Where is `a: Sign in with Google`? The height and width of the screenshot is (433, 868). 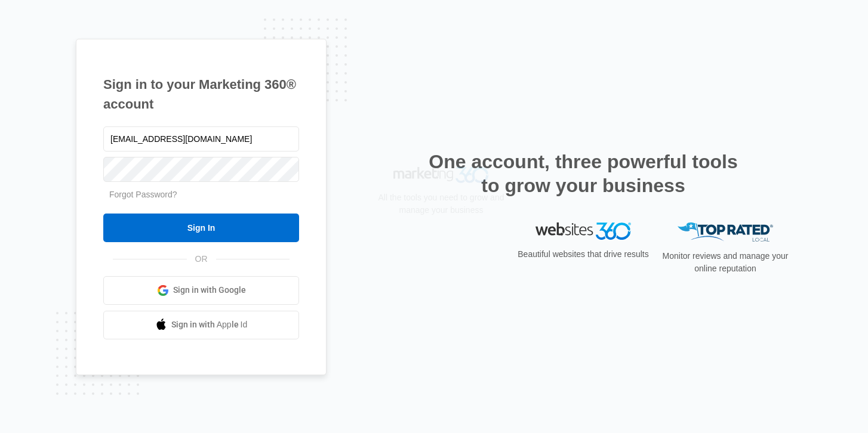 a: Sign in with Google is located at coordinates (201, 290).